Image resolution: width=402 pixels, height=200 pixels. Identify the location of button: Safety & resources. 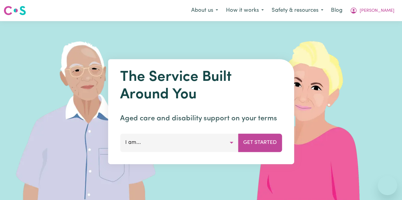
(297, 11).